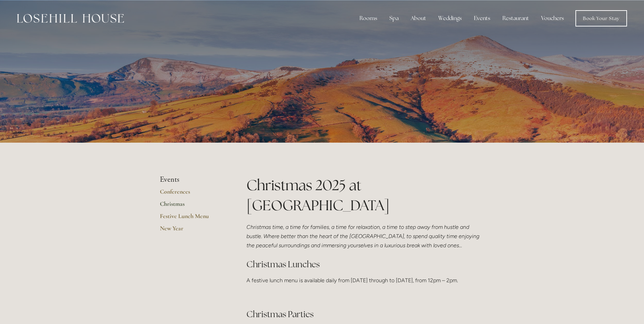 The height and width of the screenshot is (324, 644). Describe the element at coordinates (192, 206) in the screenshot. I see `a: Christmas` at that location.